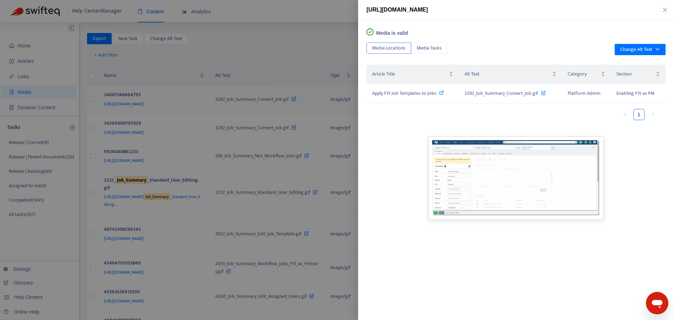  Describe the element at coordinates (625, 114) in the screenshot. I see `span: left` at that location.